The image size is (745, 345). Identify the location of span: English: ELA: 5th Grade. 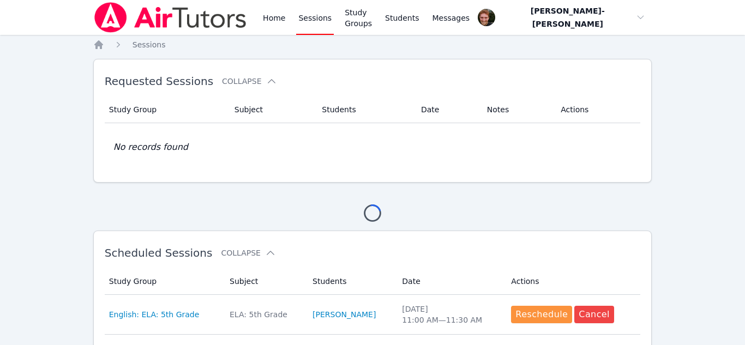
(154, 315).